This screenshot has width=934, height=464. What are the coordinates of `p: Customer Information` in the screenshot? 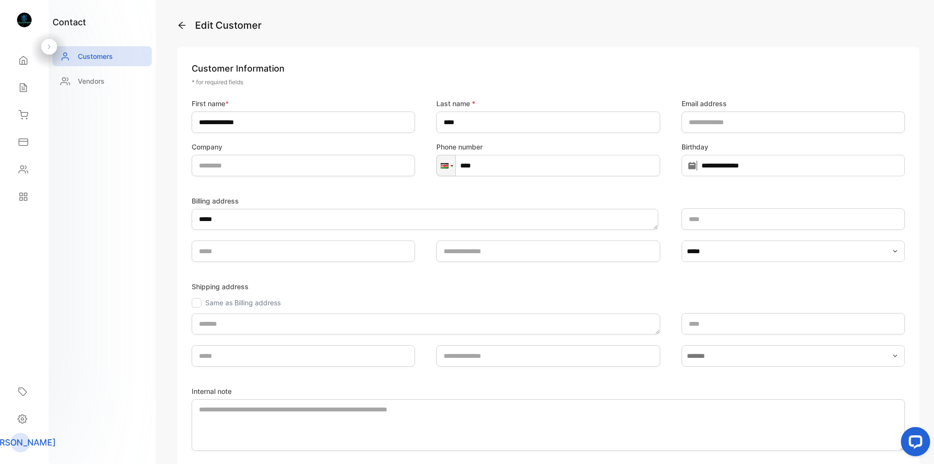 It's located at (548, 68).